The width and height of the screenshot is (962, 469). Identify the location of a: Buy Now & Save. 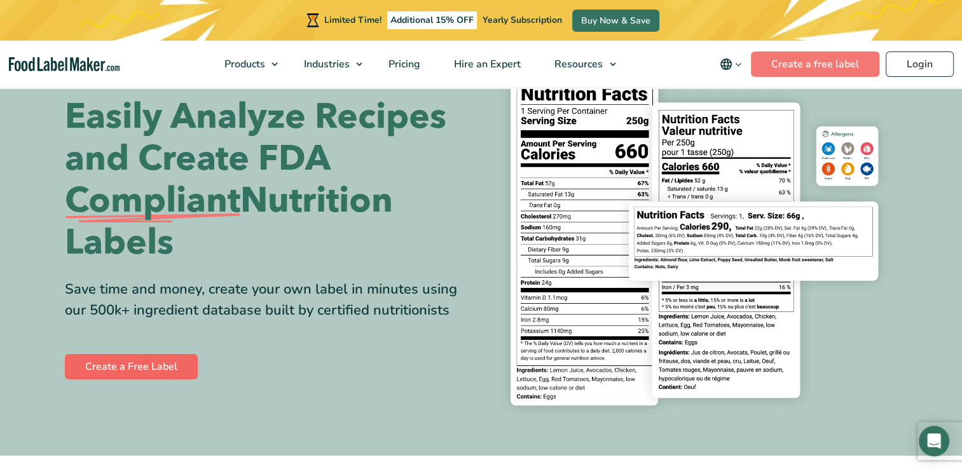
(616, 20).